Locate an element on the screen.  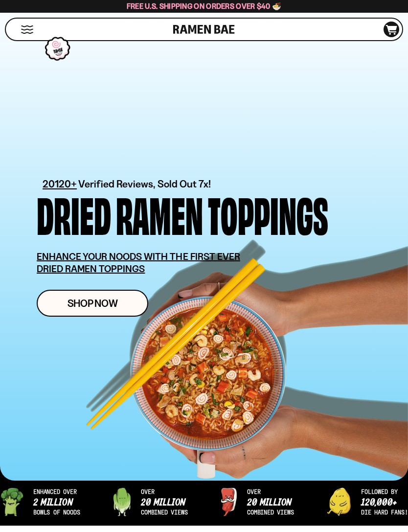
div: Ramen is located at coordinates (160, 213).